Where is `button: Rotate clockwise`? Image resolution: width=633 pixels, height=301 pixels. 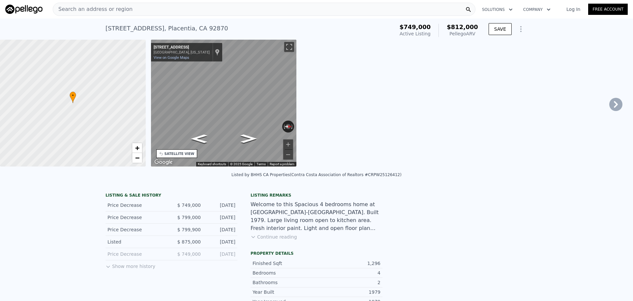
button: Rotate clockwise is located at coordinates (293, 126).